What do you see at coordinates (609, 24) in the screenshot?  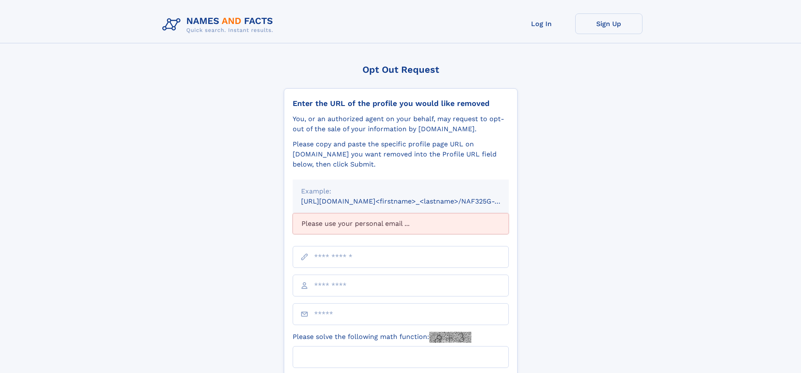 I see `a: Sign Up` at bounding box center [609, 24].